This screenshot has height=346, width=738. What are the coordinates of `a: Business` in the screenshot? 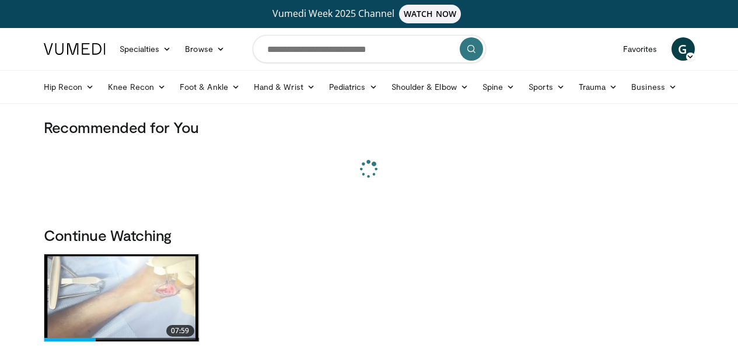 It's located at (654, 87).